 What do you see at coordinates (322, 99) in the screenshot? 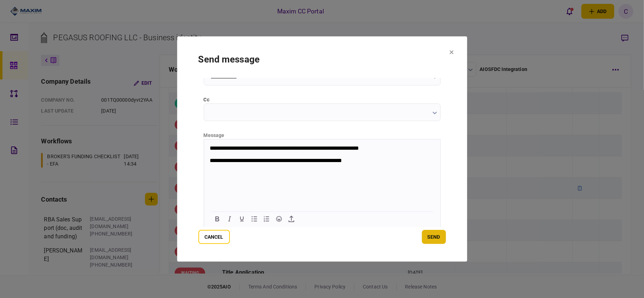
I see `label: cc` at bounding box center [322, 99].